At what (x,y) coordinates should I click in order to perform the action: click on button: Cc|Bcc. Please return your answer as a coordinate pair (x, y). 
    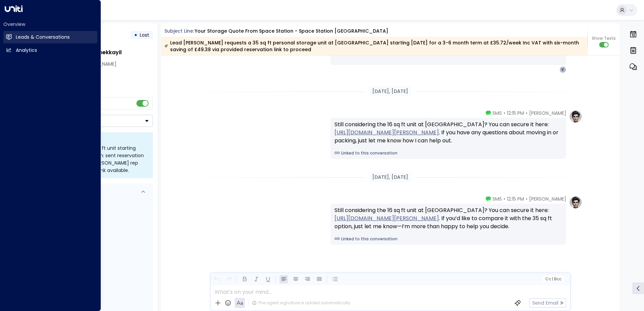
    Looking at the image, I should click on (553, 279).